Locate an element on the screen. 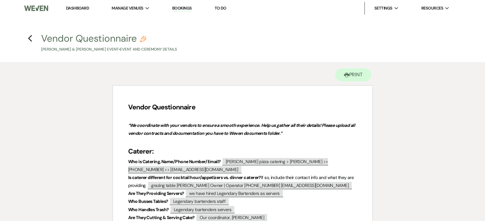 The width and height of the screenshot is (485, 221). span: Manage Venues is located at coordinates (127, 8).